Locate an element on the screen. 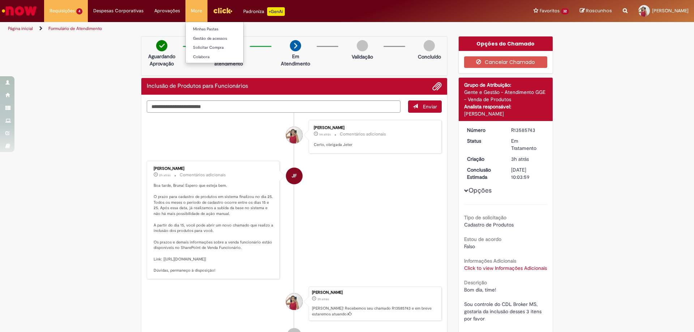 The width and height of the screenshot is (694, 332). span: Rascunhos is located at coordinates (599, 10).